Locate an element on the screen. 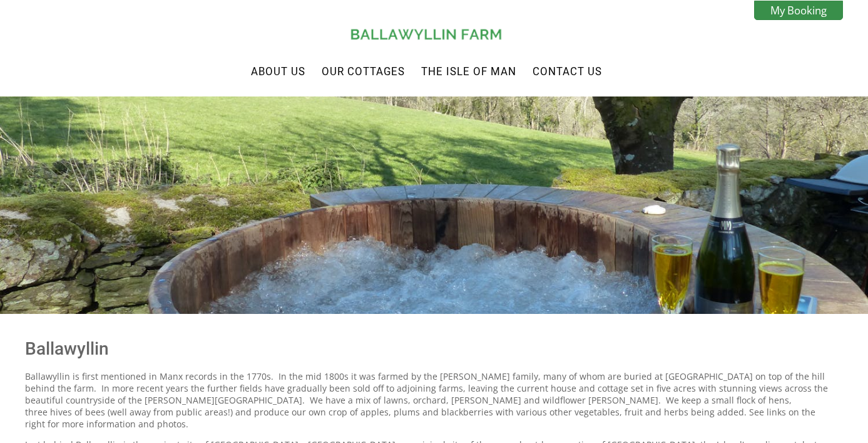  h1: Ballawyllin is located at coordinates (426, 348).